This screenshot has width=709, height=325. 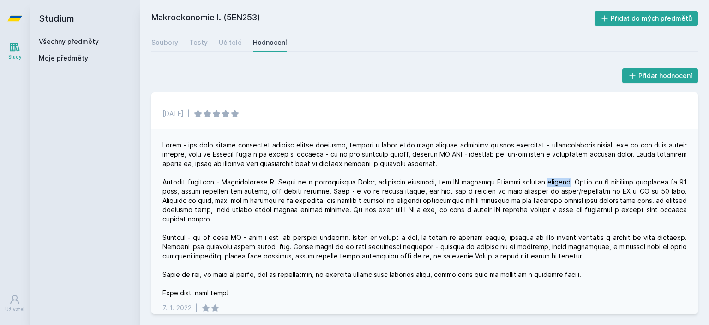 What do you see at coordinates (69, 41) in the screenshot?
I see `a: Všechny předměty` at bounding box center [69, 41].